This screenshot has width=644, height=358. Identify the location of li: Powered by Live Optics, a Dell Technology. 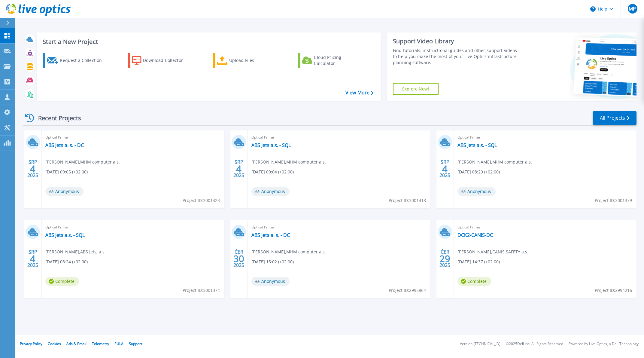
(604, 344).